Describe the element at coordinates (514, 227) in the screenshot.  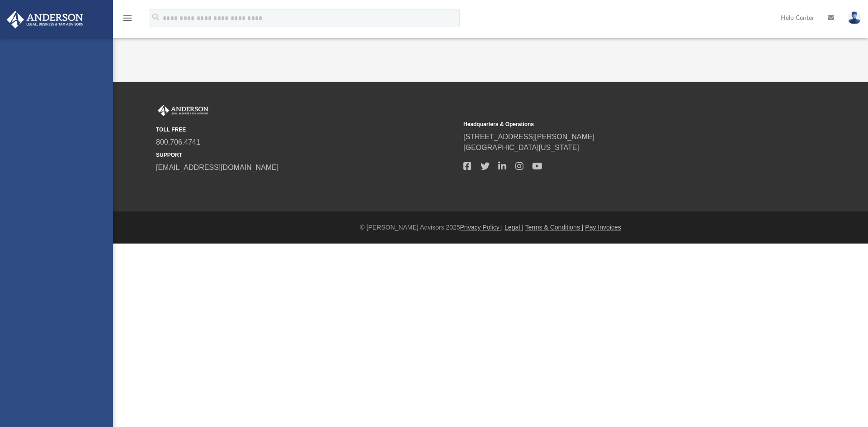
I see `a: Legal |` at that location.